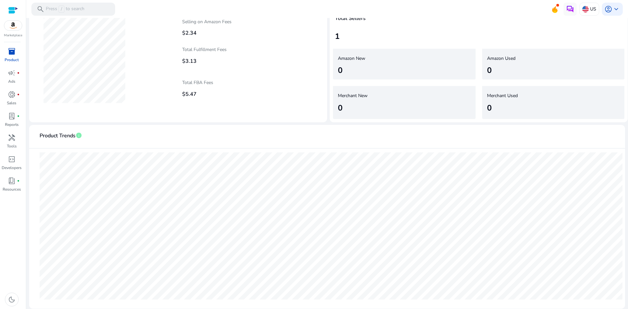  I want to click on h5: Amazon New, so click(400, 59).